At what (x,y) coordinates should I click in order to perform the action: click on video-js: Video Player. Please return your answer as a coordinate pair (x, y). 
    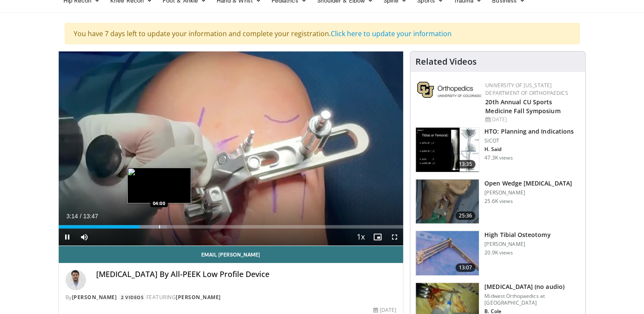
    Looking at the image, I should click on (231, 148).